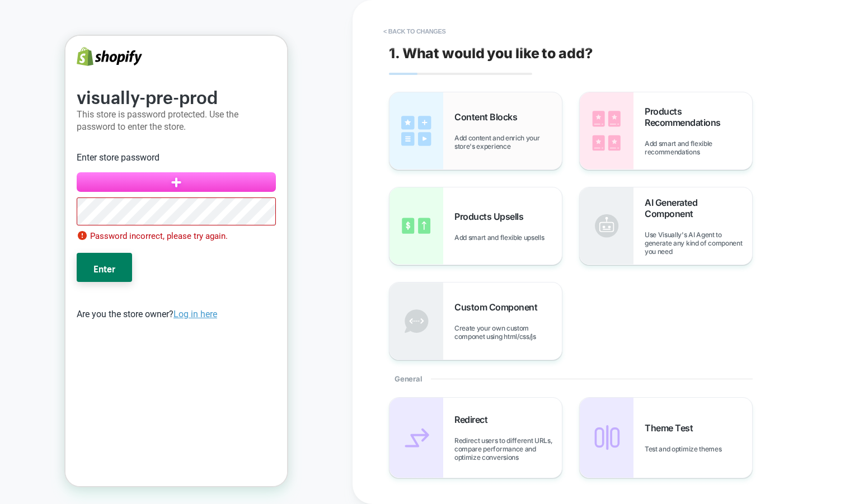 Image resolution: width=845 pixels, height=504 pixels. I want to click on span: Test and optimize themes, so click(686, 449).